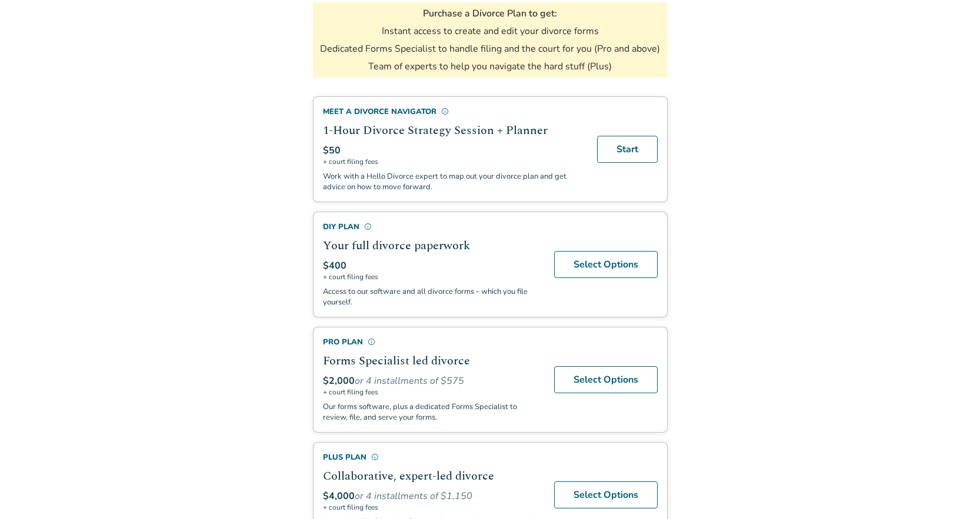 The image size is (980, 519). Describe the element at coordinates (453, 182) in the screenshot. I see `p: Work with a Hello Divorce expert to map out your divorce plan and get advice on how to move forward.` at that location.